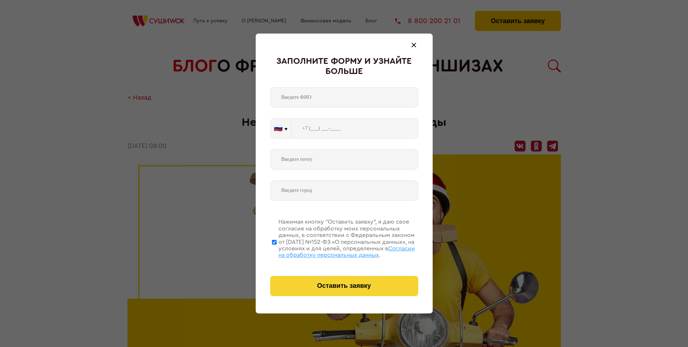 Image resolution: width=688 pixels, height=347 pixels. Describe the element at coordinates (344, 66) in the screenshot. I see `div: Заполните форму и узнайте больше` at that location.